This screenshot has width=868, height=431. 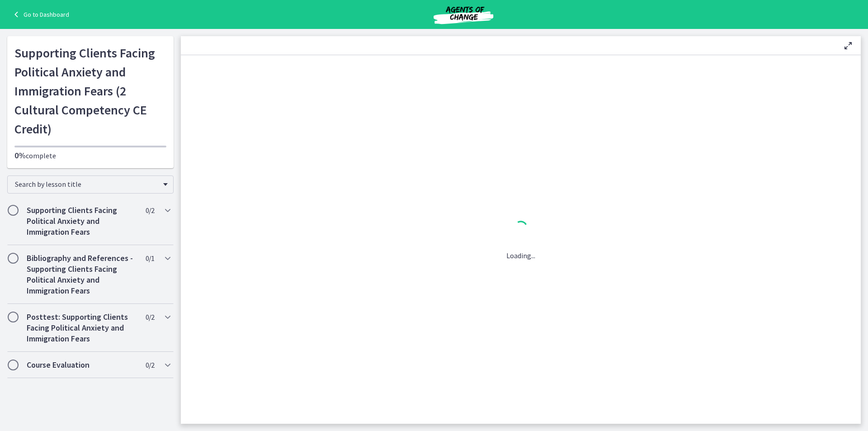 What do you see at coordinates (521, 256) in the screenshot?
I see `p: Loading...` at bounding box center [521, 256].